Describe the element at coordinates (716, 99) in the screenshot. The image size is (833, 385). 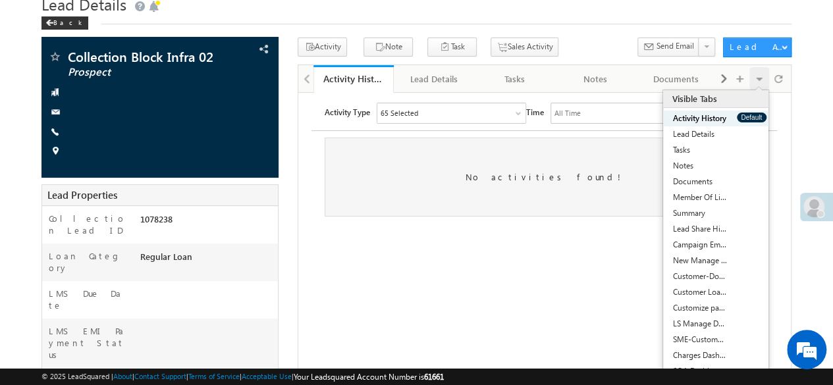
I see `div: Visible Tabs` at that location.